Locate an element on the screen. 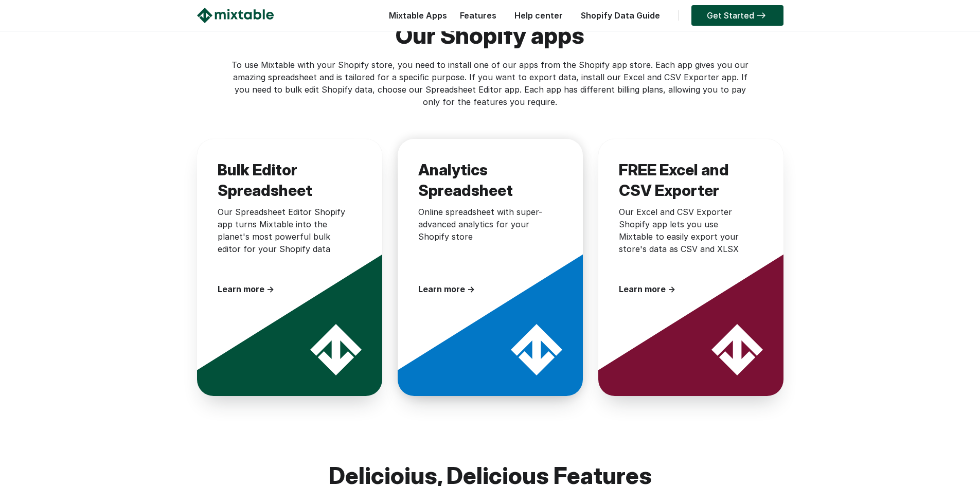 The width and height of the screenshot is (980, 486). h3: Analytics Spreadsheet is located at coordinates (485, 177).